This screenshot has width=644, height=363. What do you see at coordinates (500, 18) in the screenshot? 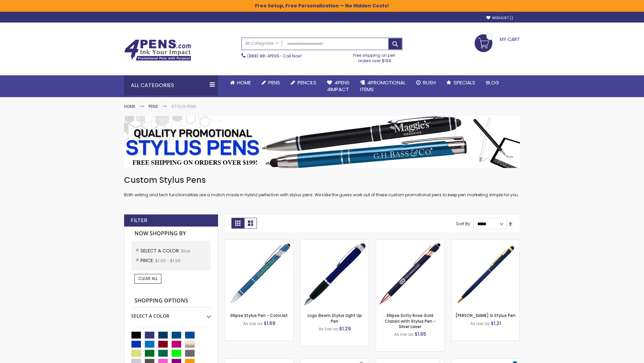
I see `a: Wishlist` at bounding box center [500, 18].